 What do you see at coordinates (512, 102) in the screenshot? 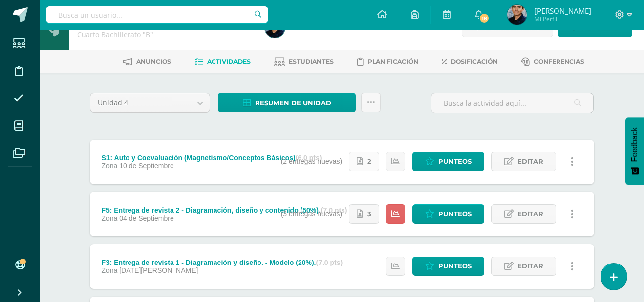
I see `input: Busca la actividad aquí...` at bounding box center [512, 102].